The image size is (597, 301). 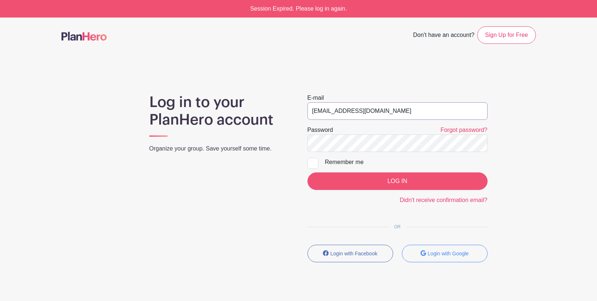 What do you see at coordinates (443, 200) in the screenshot?
I see `a: Didn't receive confirmation email?` at bounding box center [443, 200].